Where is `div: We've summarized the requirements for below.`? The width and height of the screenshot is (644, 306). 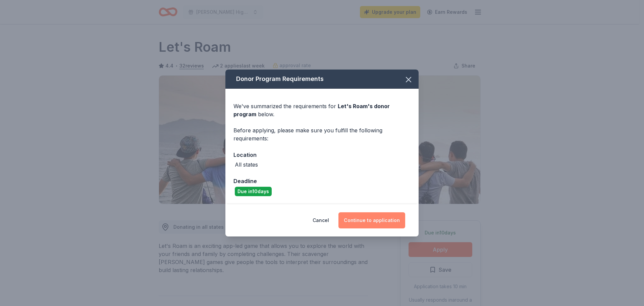 div: We've summarized the requirements for below. is located at coordinates (322, 110).